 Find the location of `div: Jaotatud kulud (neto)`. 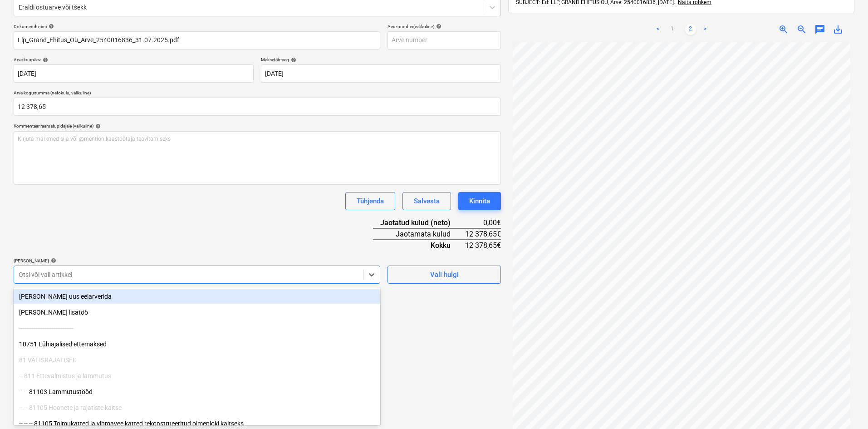

div: Jaotatud kulud (neto) is located at coordinates (419, 223).